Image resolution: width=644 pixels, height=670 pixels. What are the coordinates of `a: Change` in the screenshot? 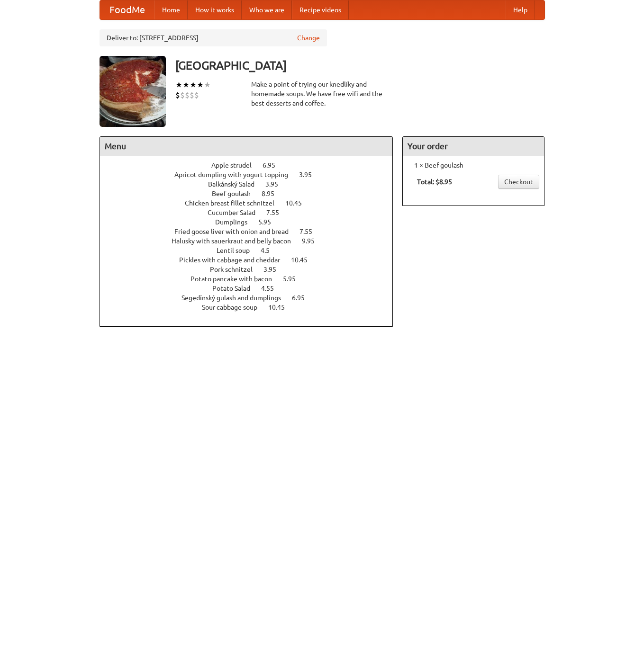 It's located at (308, 38).